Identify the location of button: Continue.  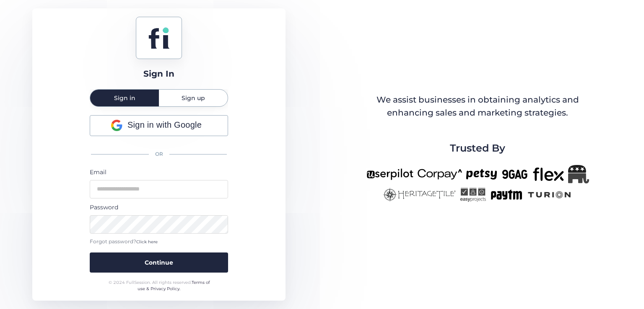
(159, 262).